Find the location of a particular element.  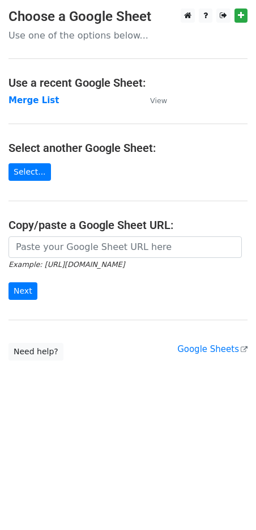

a: Need help? is located at coordinates (36, 351).